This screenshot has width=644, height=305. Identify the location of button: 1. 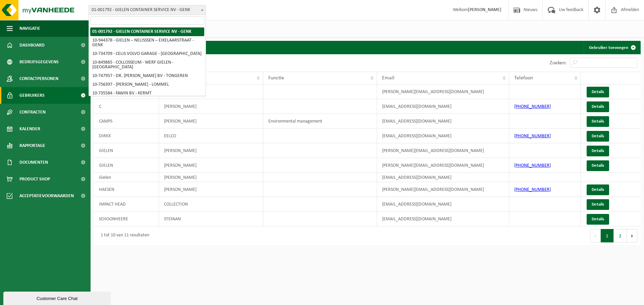
(607, 235).